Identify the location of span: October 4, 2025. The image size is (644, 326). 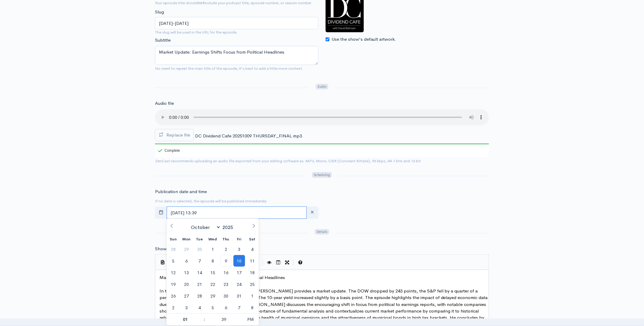
(252, 249).